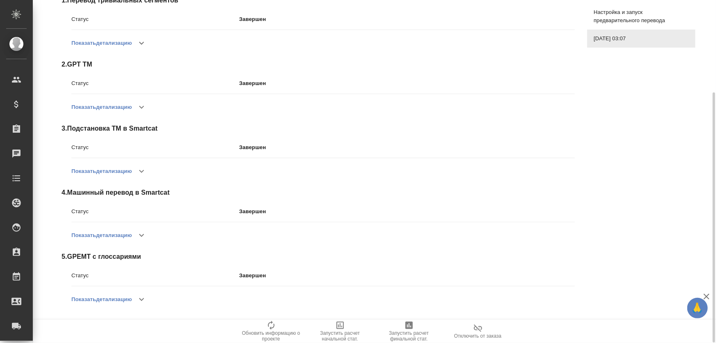  What do you see at coordinates (318, 64) in the screenshot?
I see `span: 2 . GPT TM` at bounding box center [318, 64].